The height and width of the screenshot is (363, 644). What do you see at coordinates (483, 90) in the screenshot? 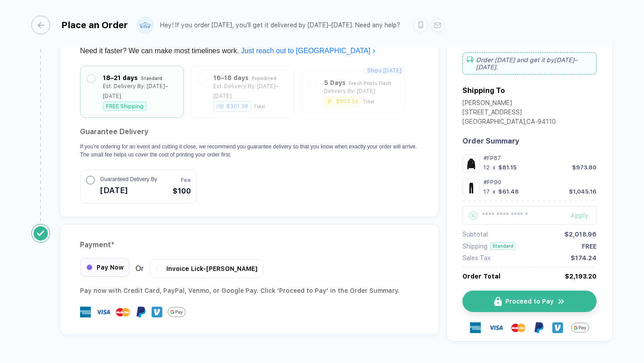
I see `div: Shipping To` at bounding box center [483, 90].